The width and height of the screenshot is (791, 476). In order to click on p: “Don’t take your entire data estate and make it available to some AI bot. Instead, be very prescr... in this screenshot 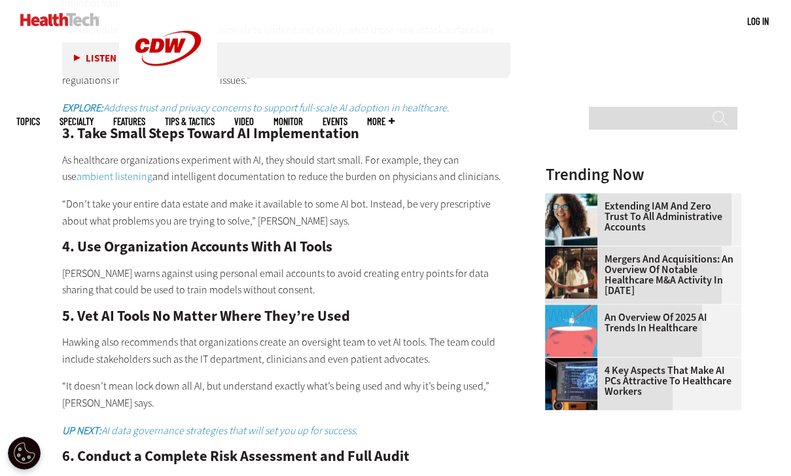, I will do `click(287, 212)`.